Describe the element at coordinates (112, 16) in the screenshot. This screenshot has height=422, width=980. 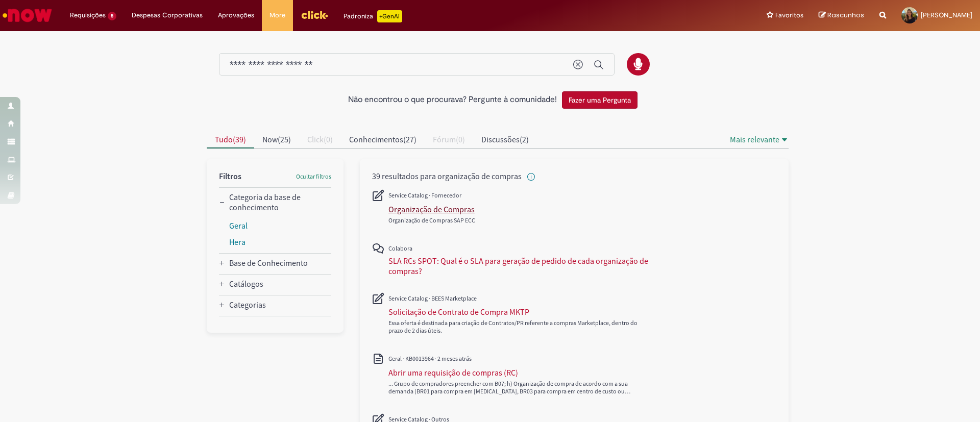
I see `span: 5` at that location.